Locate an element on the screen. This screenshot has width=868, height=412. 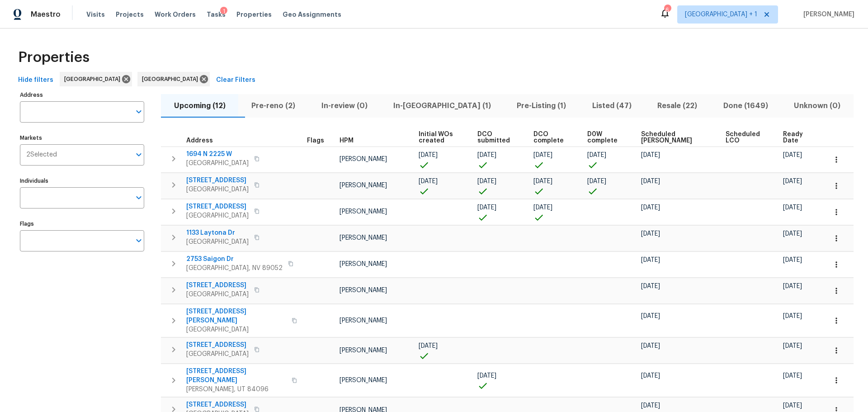
span: Pre-reno (2) is located at coordinates (274, 106).